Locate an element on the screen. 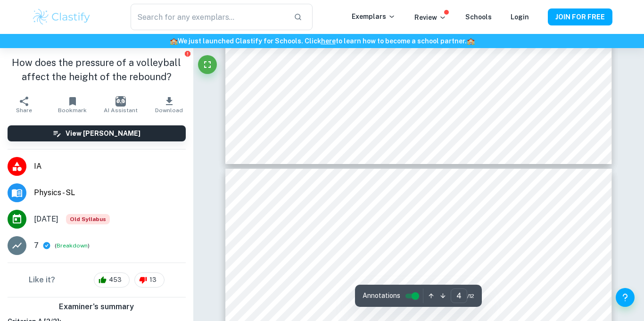 Image resolution: width=644 pixels, height=321 pixels. a: Clastify logo is located at coordinates (61, 17).